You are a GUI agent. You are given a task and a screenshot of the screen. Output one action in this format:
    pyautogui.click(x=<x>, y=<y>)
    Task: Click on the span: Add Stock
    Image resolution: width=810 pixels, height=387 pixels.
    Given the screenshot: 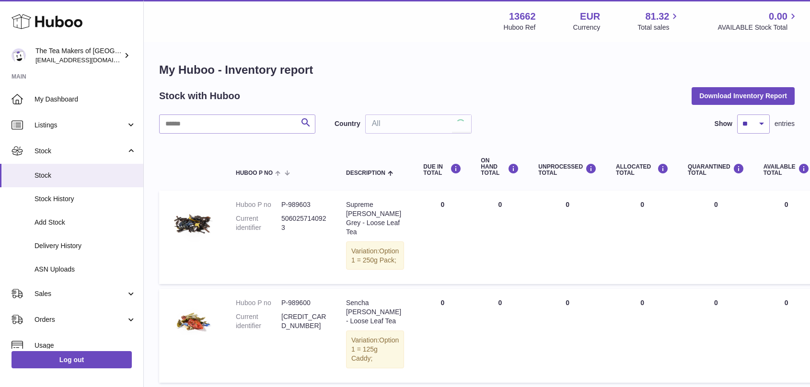 What is the action you would take?
    pyautogui.click(x=85, y=223)
    